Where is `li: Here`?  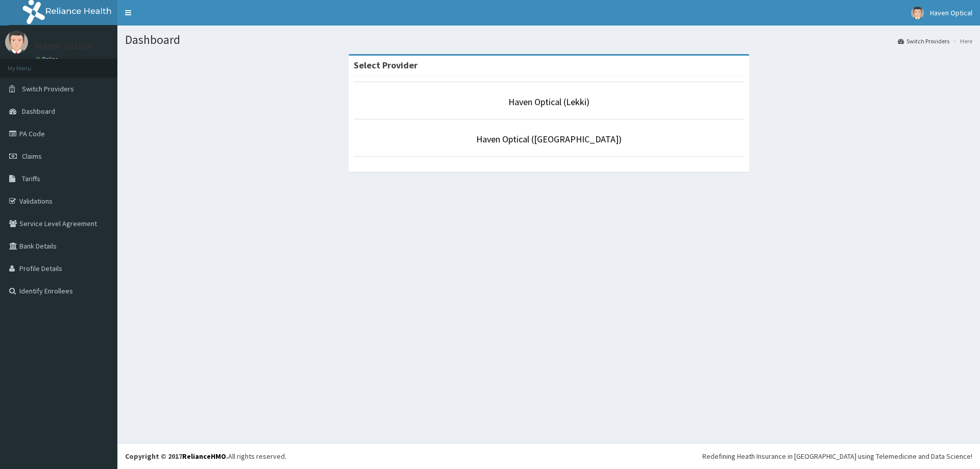 li: Here is located at coordinates (961, 41).